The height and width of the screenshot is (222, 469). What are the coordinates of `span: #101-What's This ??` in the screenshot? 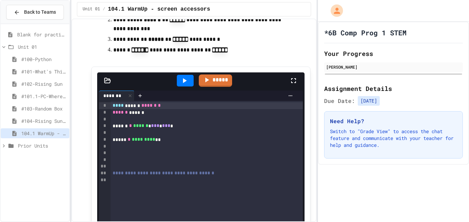 It's located at (44, 71).